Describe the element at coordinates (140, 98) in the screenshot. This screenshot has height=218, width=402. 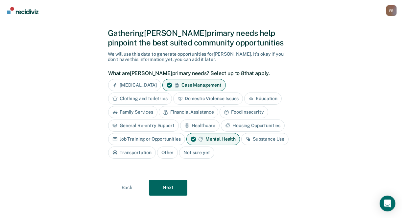
I see `div: Clothing and Toiletries` at that location.